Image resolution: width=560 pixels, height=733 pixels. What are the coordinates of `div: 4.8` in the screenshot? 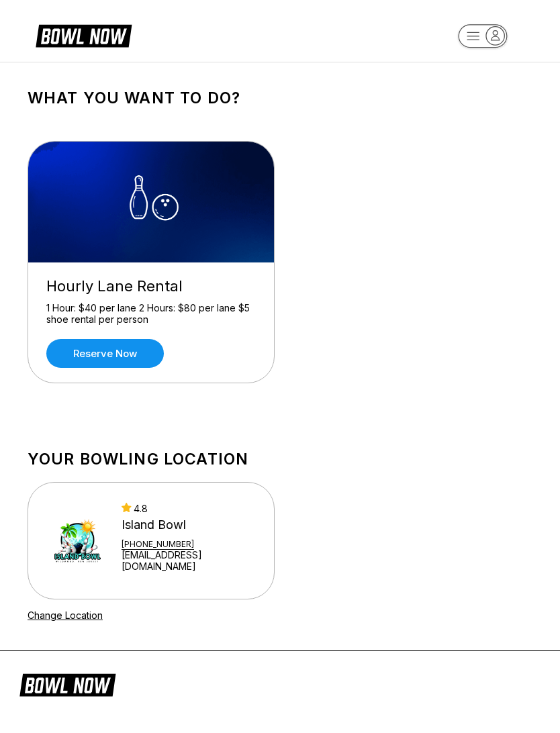 It's located at (189, 508).